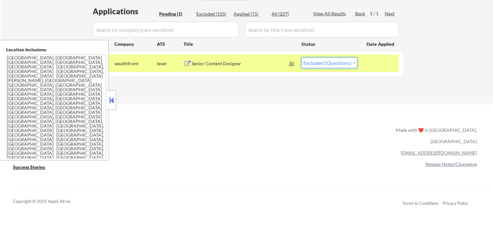  I want to click on div: Title, so click(239, 44).